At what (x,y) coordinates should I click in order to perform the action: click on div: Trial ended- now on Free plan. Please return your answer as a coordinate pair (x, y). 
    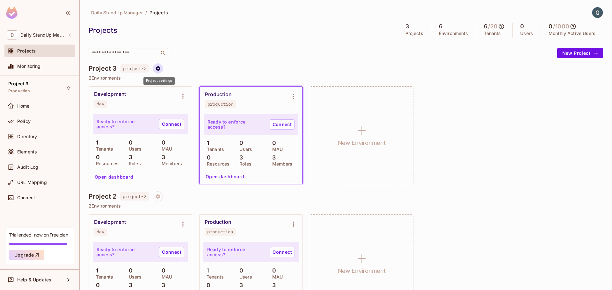
    Looking at the image, I should click on (39, 235).